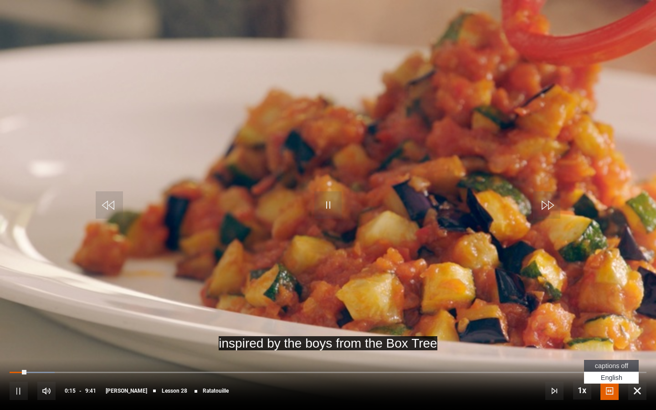 This screenshot has height=410, width=656. Describe the element at coordinates (611, 366) in the screenshot. I see `span: captions off` at that location.